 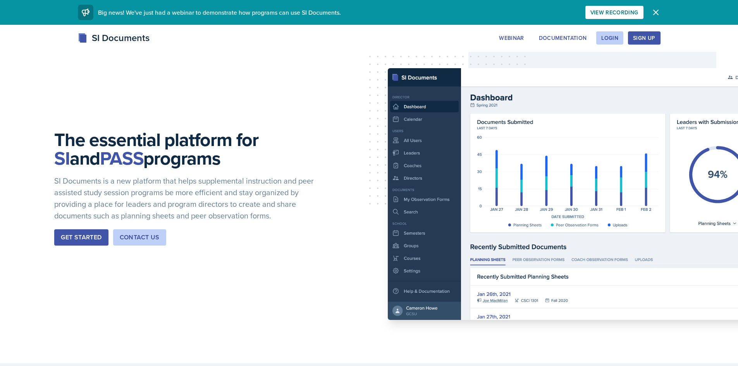 What do you see at coordinates (113, 38) in the screenshot?
I see `div: SI Documents` at bounding box center [113, 38].